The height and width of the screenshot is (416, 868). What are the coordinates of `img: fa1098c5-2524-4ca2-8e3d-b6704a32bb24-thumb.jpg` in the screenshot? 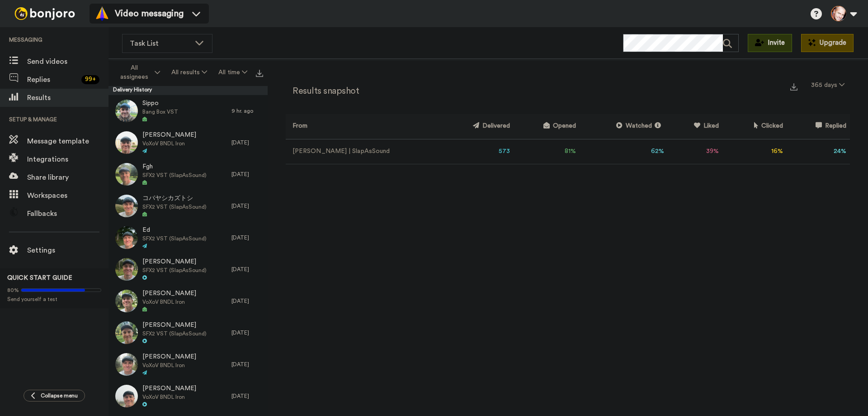 It's located at (126, 332).